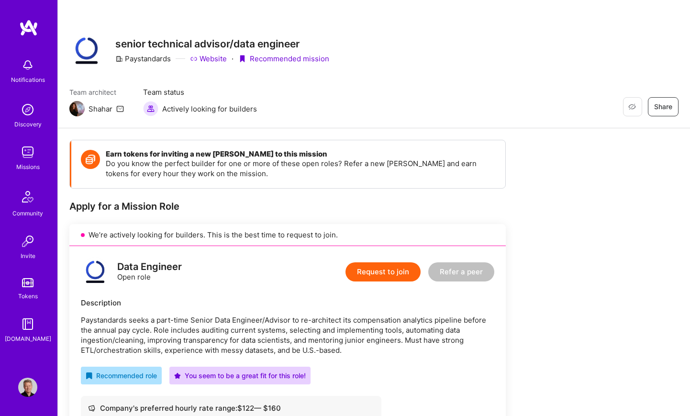 The image size is (690, 416). I want to click on img: Team Architect, so click(77, 109).